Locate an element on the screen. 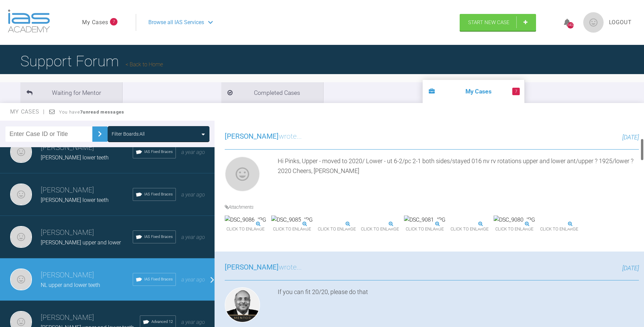 The image size is (644, 327). img: DSC_9085.JPG is located at coordinates (292, 220).